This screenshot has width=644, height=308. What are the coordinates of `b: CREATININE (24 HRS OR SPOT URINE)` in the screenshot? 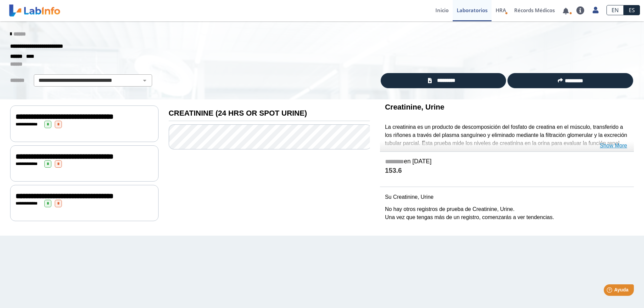 It's located at (237, 113).